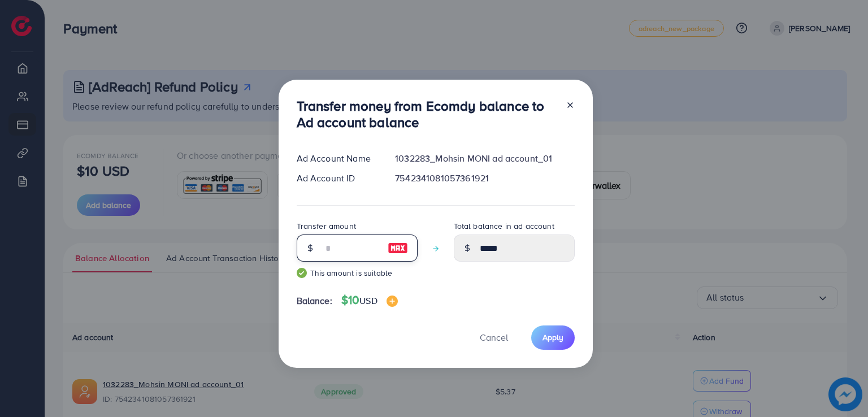 The width and height of the screenshot is (868, 417). I want to click on img: guide, so click(302, 272).